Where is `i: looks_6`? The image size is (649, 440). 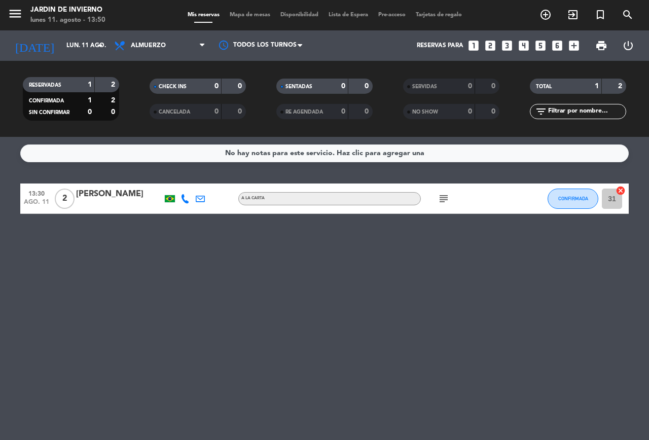
i: looks_6 is located at coordinates (557, 46).